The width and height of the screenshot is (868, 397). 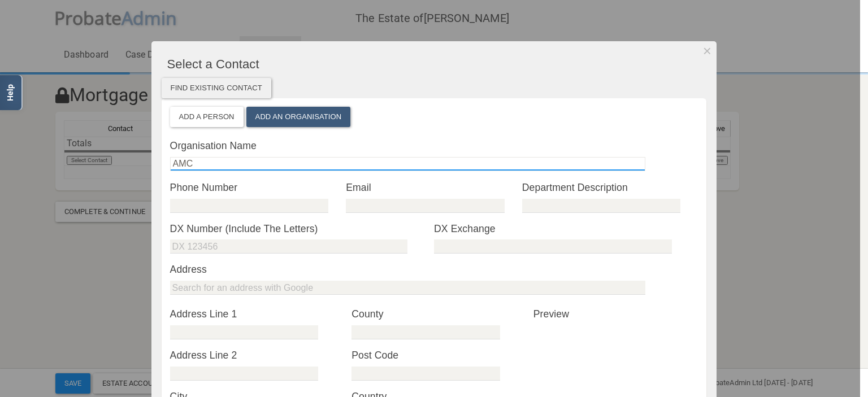 I want to click on input: Search for an address with Google, so click(x=407, y=288).